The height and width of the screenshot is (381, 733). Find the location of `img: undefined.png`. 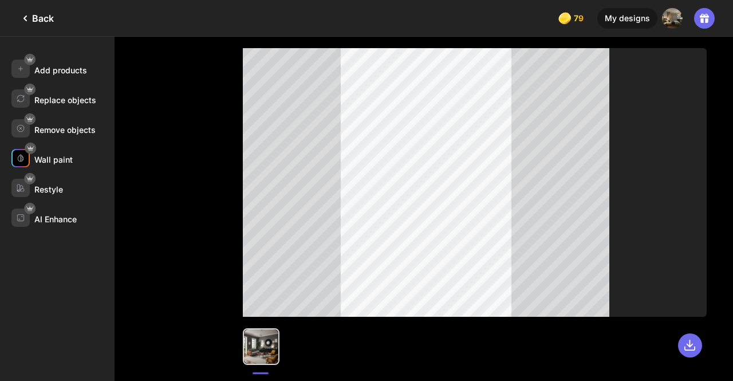

img: undefined.png is located at coordinates (672, 18).